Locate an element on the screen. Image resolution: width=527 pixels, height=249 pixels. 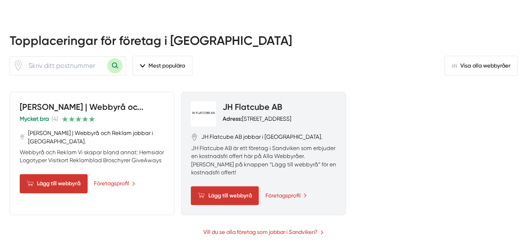
p: Webbyrå och Reklam Vi skapar bland annat: Hemsidor Logotyper Visitkort Reklamblad Broschyrer Give... is located at coordinates (92, 156).